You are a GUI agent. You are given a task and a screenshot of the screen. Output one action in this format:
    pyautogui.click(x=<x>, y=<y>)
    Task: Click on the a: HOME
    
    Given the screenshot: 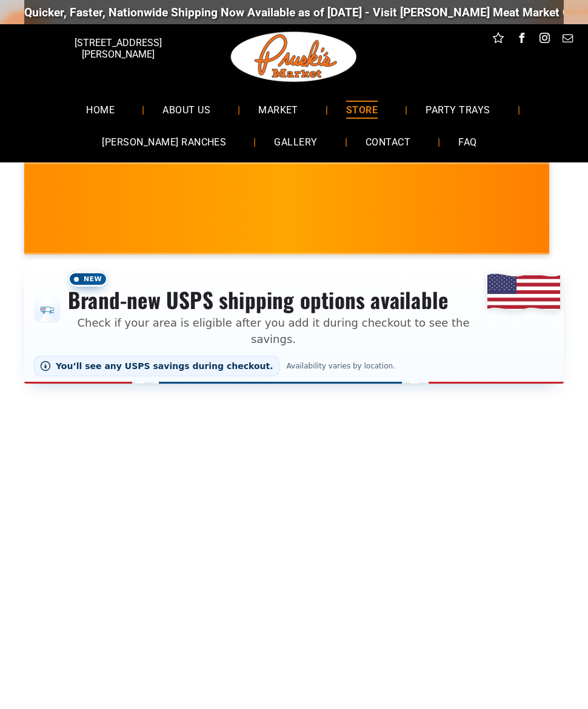 What is the action you would take?
    pyautogui.click(x=100, y=109)
    